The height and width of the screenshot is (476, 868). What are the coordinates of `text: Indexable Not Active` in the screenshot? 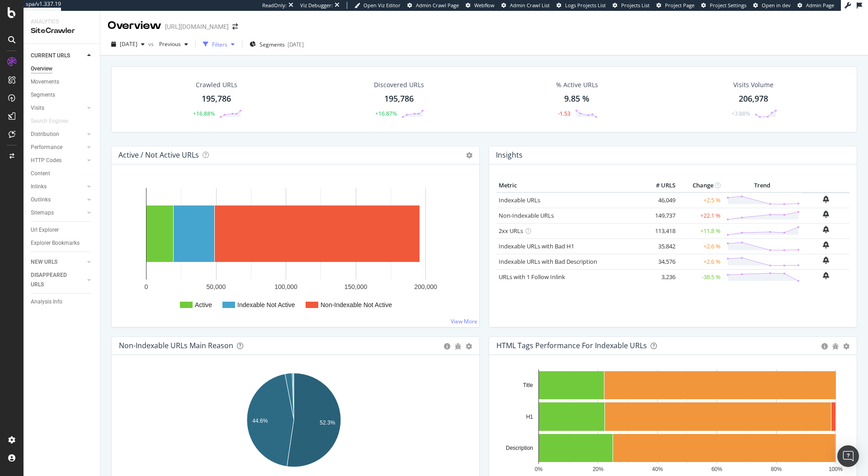 It's located at (266, 305).